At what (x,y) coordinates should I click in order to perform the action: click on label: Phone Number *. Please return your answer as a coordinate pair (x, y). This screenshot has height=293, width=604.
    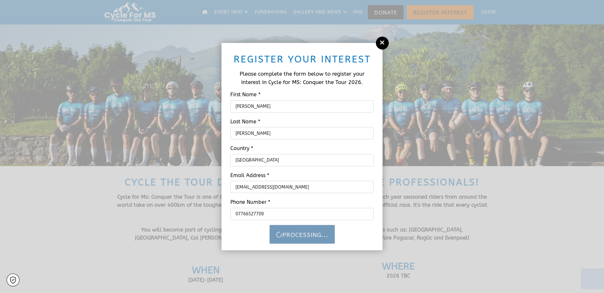
    Looking at the image, I should click on (302, 202).